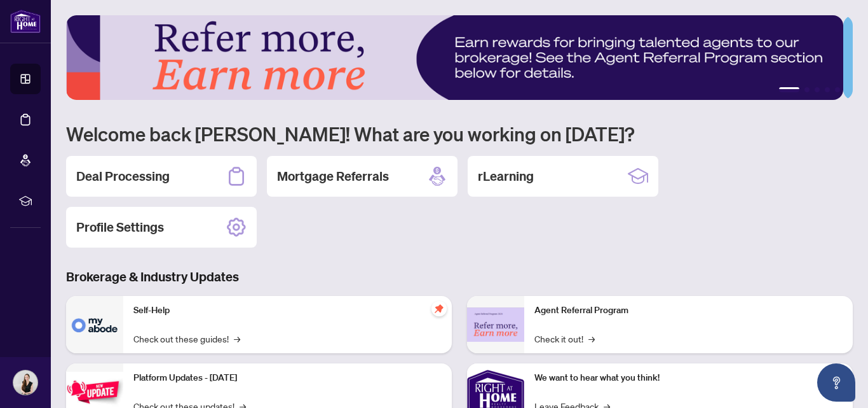  What do you see at coordinates (688, 378) in the screenshot?
I see `p: We want to hear what you think!` at bounding box center [688, 378].